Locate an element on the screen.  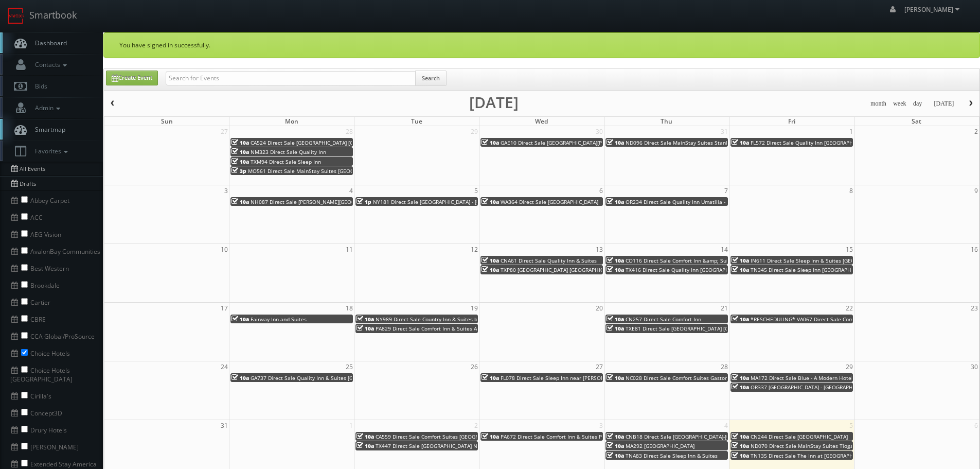
span: 20 is located at coordinates (599, 308).